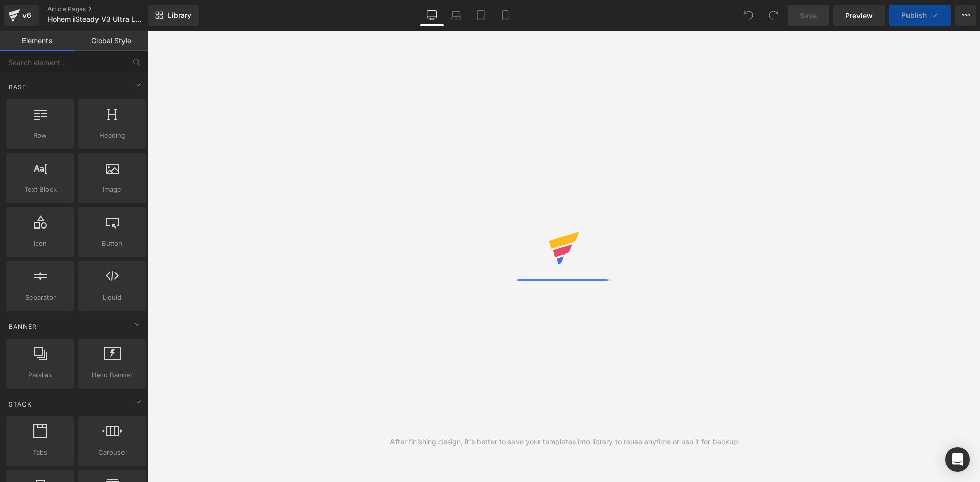 This screenshot has width=980, height=482. Describe the element at coordinates (179, 15) in the screenshot. I see `span: Library` at that location.